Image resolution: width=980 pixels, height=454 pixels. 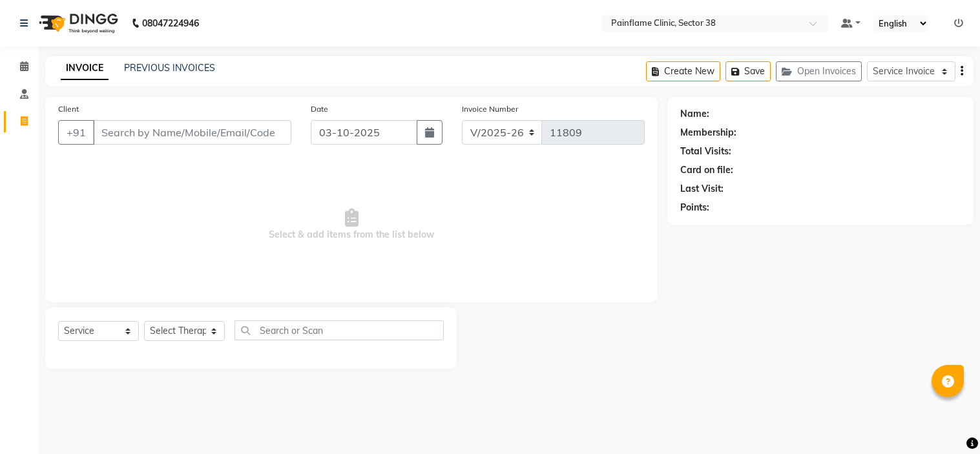 What do you see at coordinates (748, 71) in the screenshot?
I see `button: Save` at bounding box center [748, 71].